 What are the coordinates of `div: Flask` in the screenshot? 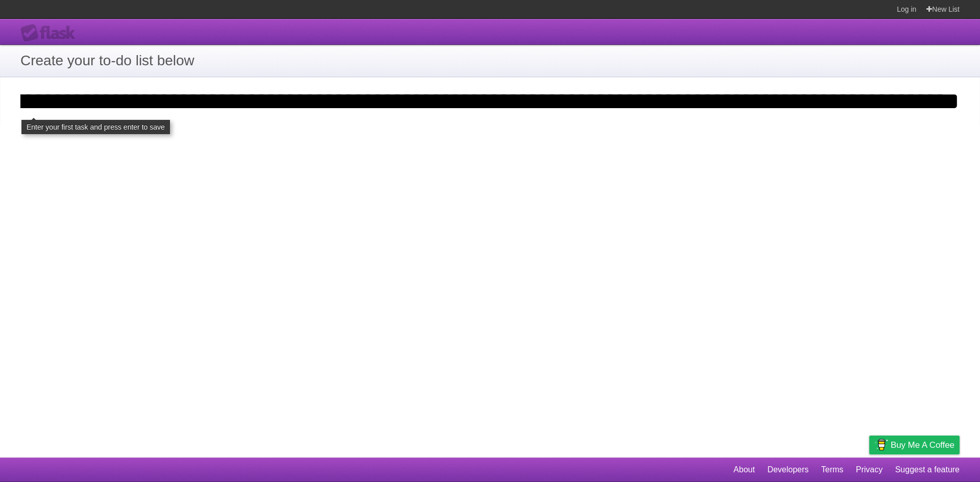 It's located at (51, 33).